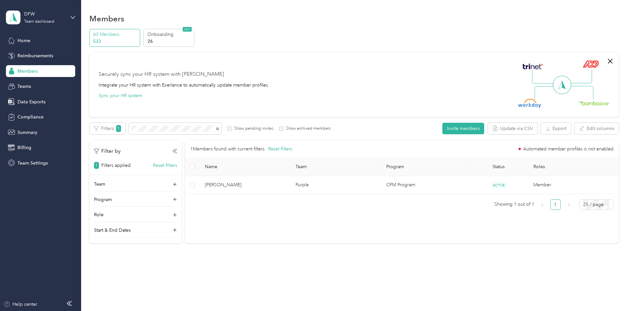  What do you see at coordinates (170, 41) in the screenshot?
I see `p: 26` at bounding box center [170, 41].